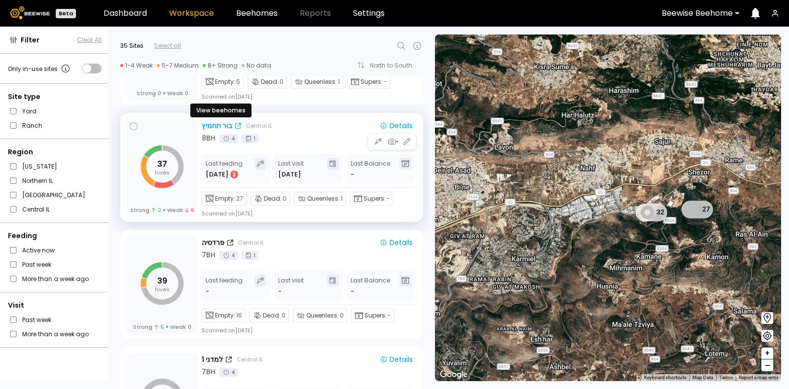  Describe the element at coordinates (137, 66) in the screenshot. I see `div: 1-4 Weak` at that location.